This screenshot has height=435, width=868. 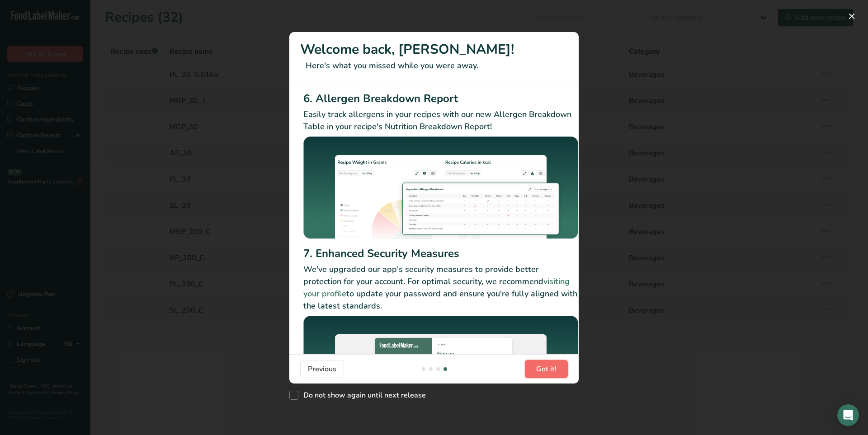 What do you see at coordinates (441, 120) in the screenshot?
I see `p: Easily track allergens in your recipes with our new Allergen Breakdown Table in your recipe's Nut...` at bounding box center [441, 120].